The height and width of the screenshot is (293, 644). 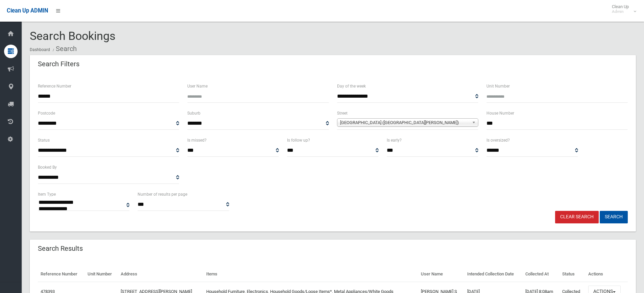 What do you see at coordinates (394, 140) in the screenshot?
I see `label: Is early?` at bounding box center [394, 140].